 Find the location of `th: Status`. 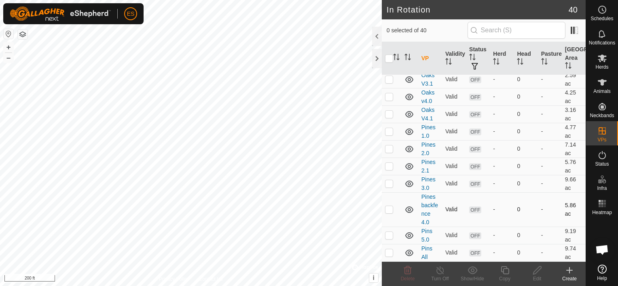

th: Status is located at coordinates (477, 59).